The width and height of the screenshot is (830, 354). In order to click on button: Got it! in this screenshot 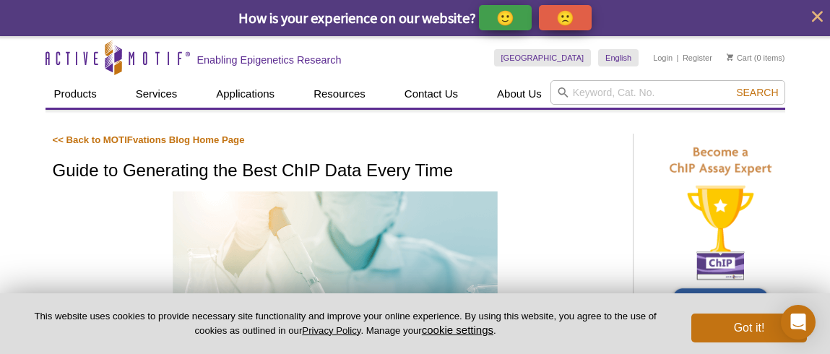, I will do `click(749, 328)`.